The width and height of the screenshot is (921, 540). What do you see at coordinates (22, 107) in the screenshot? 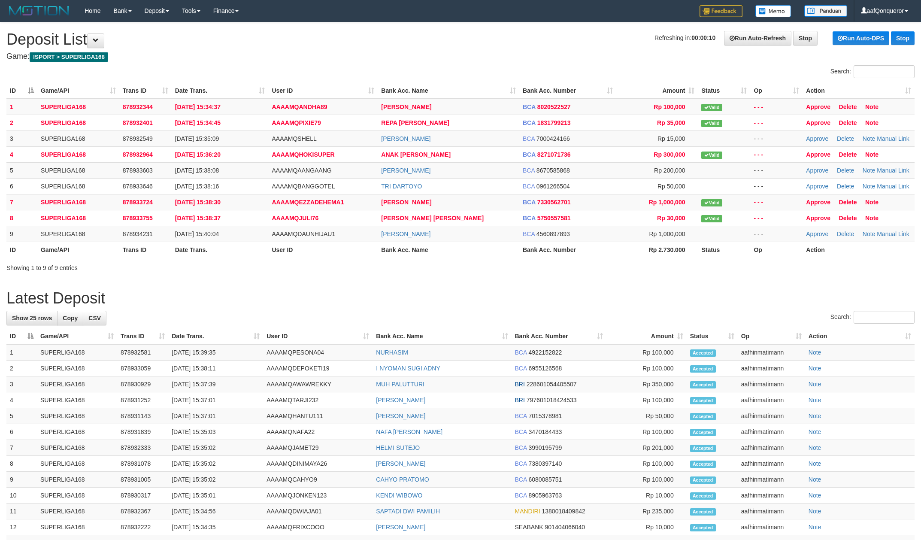
I see `td: 1` at bounding box center [22, 107].